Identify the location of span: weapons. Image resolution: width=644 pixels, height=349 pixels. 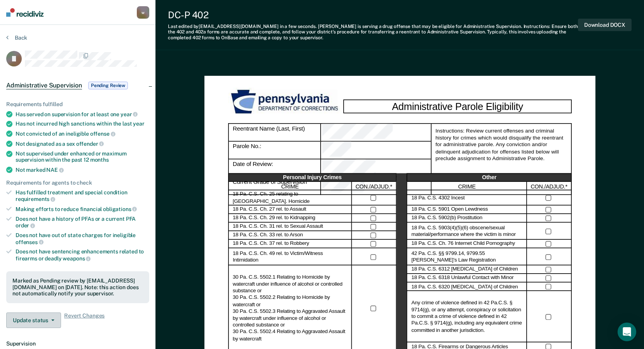
(76, 258).